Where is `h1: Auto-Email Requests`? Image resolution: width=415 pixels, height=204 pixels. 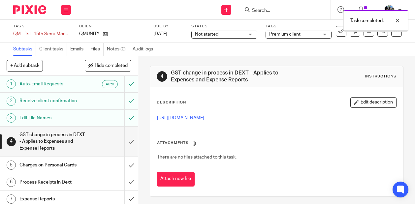 h1: Auto-Email Requests is located at coordinates (52, 84).